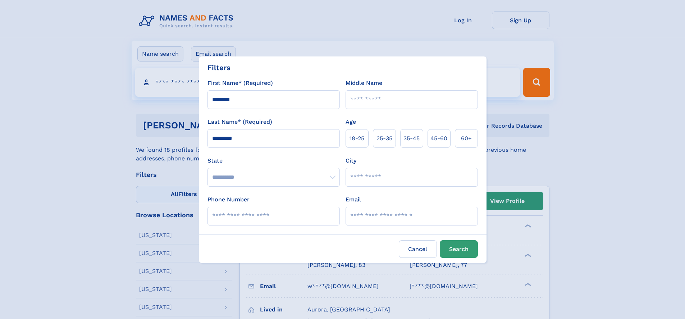 Image resolution: width=685 pixels, height=319 pixels. Describe the element at coordinates (459, 249) in the screenshot. I see `button: Search` at that location.